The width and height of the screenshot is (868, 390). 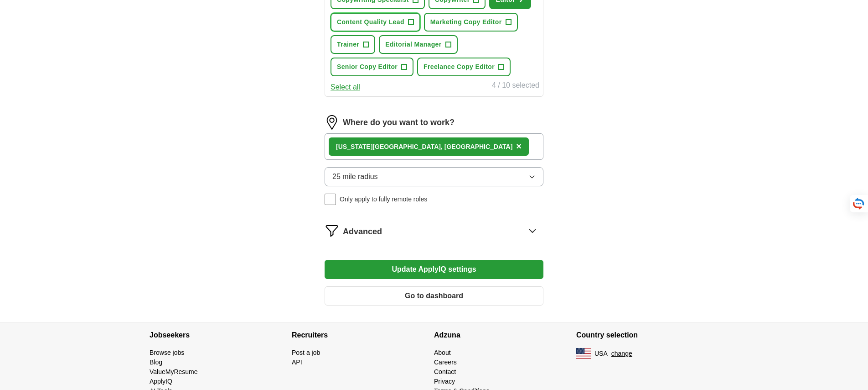 What do you see at coordinates (383, 199) in the screenshot?
I see `span: Only apply to fully remote roles` at bounding box center [383, 199].